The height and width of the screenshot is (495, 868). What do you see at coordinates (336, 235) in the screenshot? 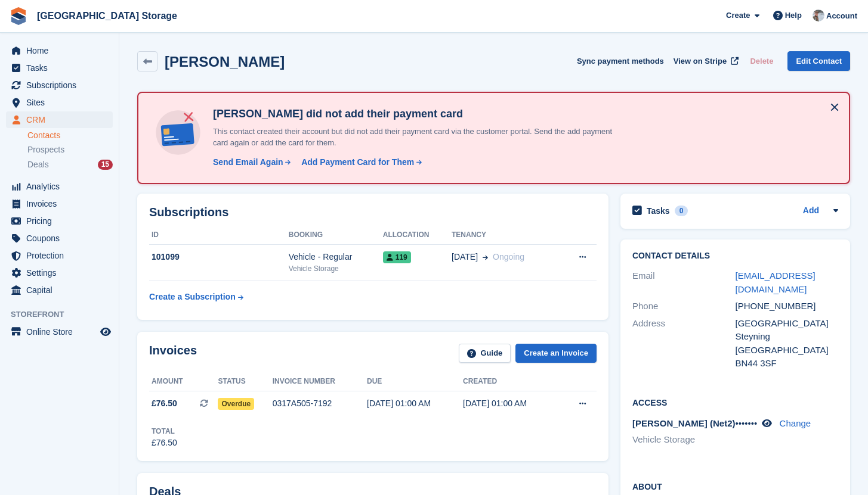
I see `th: Booking` at bounding box center [336, 235].